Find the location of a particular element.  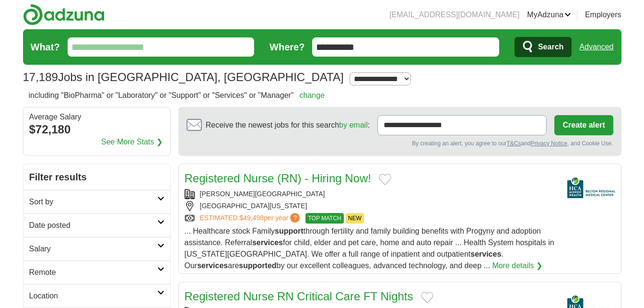

a: More details ❯ is located at coordinates (517, 266).